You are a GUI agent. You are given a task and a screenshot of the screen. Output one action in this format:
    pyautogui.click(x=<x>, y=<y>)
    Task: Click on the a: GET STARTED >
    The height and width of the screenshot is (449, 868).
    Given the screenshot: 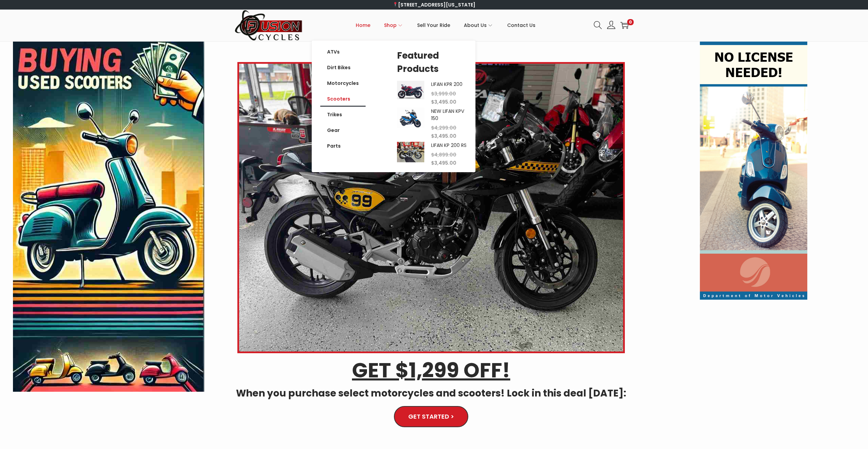 What is the action you would take?
    pyautogui.click(x=431, y=416)
    